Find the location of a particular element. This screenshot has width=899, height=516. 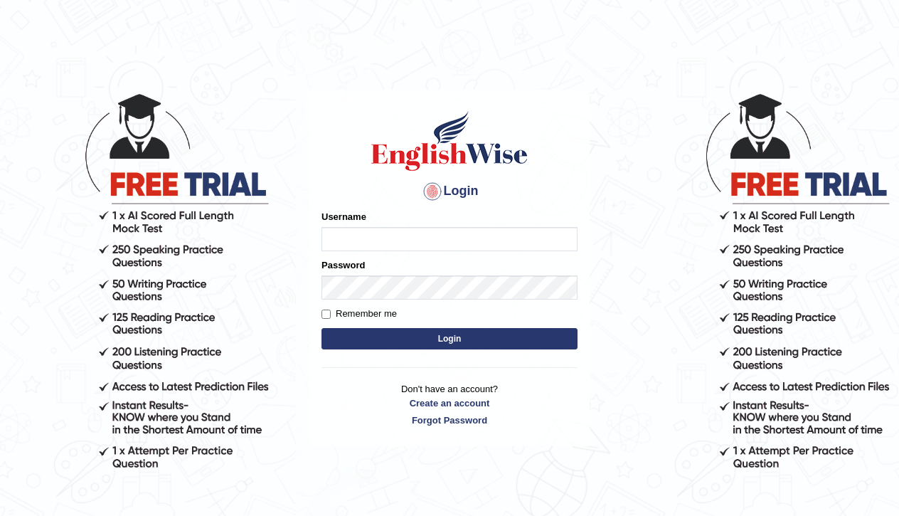

a: Forgot Password is located at coordinates (450, 420).